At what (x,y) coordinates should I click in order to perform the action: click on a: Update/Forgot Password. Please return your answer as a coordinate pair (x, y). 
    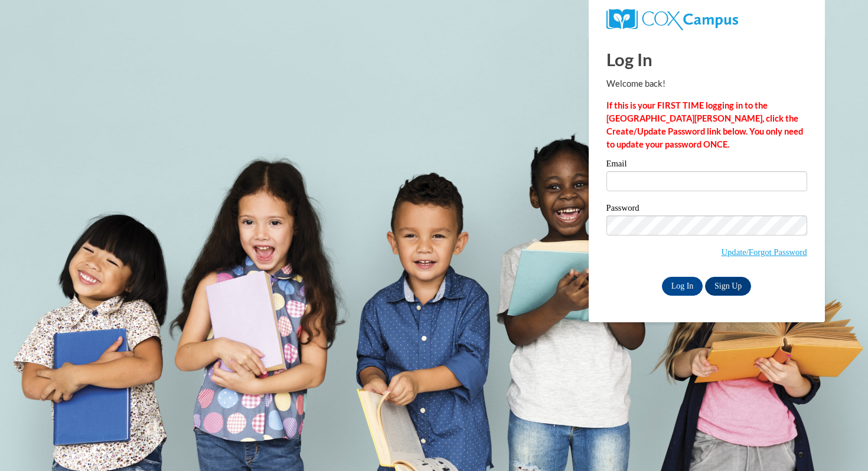
    Looking at the image, I should click on (764, 252).